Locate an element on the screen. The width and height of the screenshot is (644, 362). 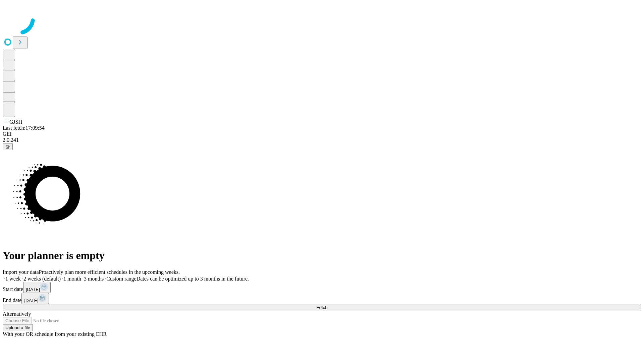
button: Upload a file is located at coordinates (17, 327).